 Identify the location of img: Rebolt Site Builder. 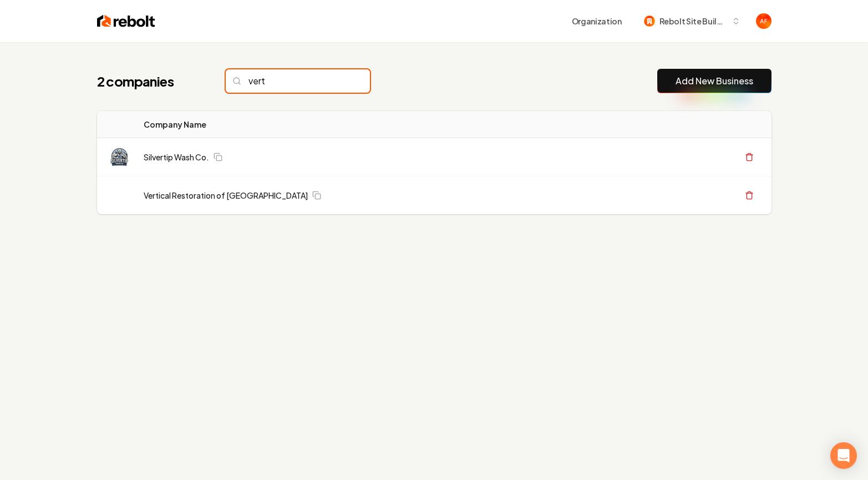
(649, 21).